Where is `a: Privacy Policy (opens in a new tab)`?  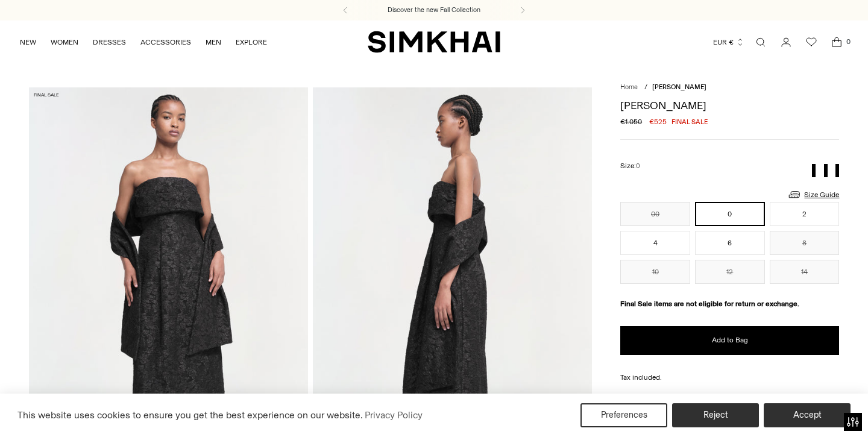
a: Privacy Policy (opens in a new tab) is located at coordinates (394, 415).